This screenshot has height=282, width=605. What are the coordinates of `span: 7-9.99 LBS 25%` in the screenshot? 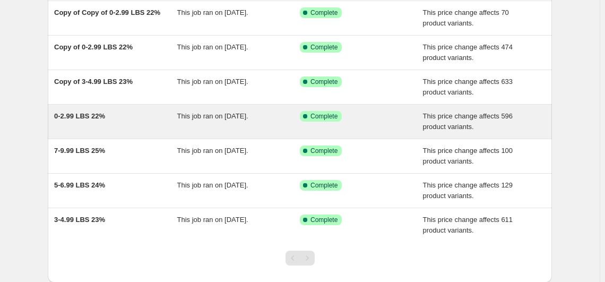 It's located at (80, 150).